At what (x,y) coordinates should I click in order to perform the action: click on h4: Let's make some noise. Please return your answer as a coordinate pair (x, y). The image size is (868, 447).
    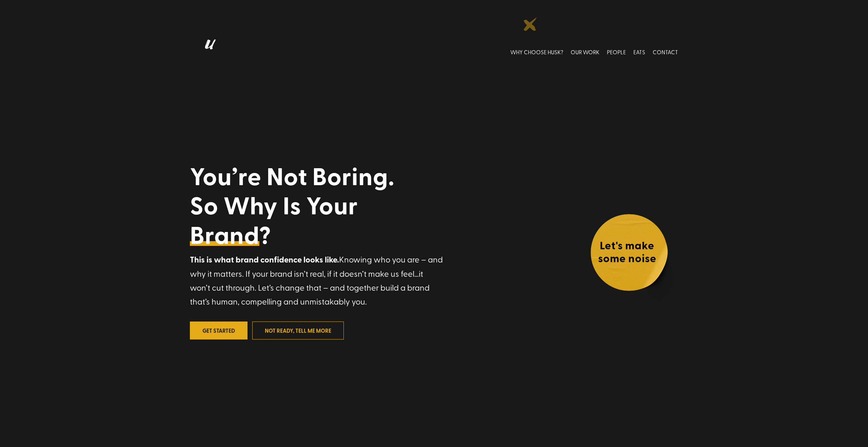
    Looking at the image, I should click on (627, 253).